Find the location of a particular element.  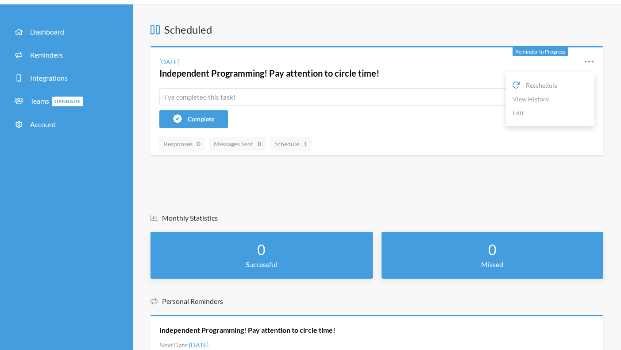

span: Dashboard is located at coordinates (47, 31).